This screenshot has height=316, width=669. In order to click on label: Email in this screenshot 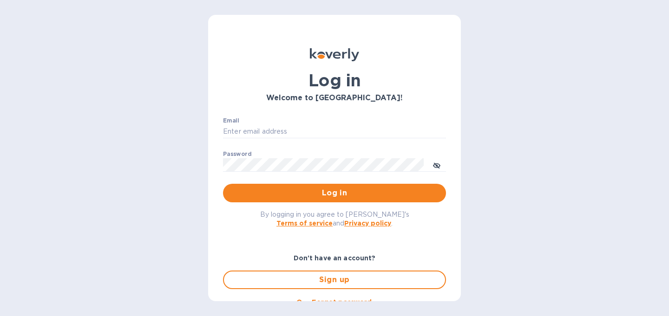, I will do `click(231, 121)`.